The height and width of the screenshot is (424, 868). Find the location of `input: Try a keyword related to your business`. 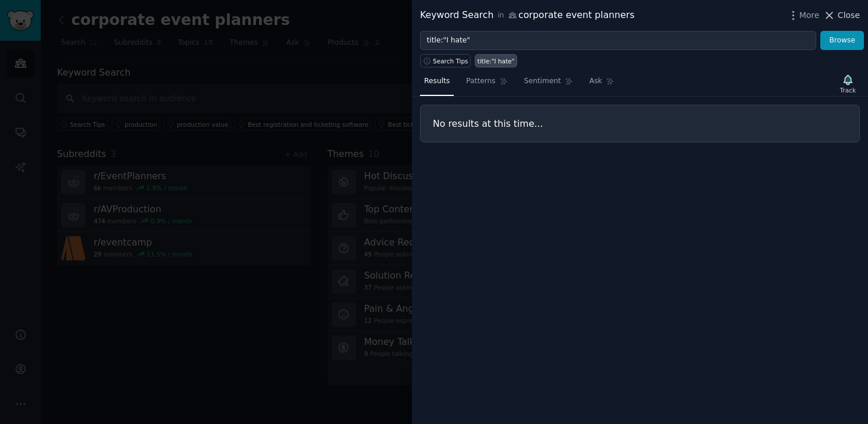

input: Try a keyword related to your business is located at coordinates (617, 41).